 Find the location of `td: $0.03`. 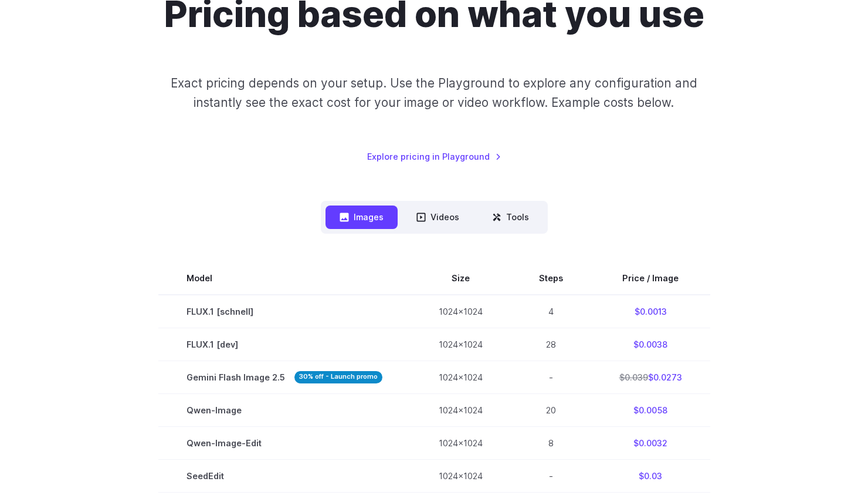

td: $0.03 is located at coordinates (651, 476).